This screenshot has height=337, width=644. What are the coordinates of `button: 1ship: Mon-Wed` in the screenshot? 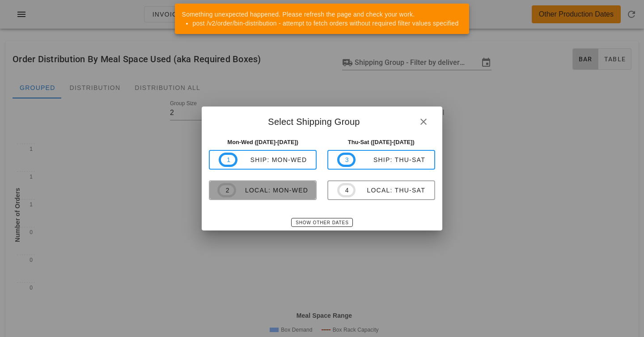 It's located at (263, 160).